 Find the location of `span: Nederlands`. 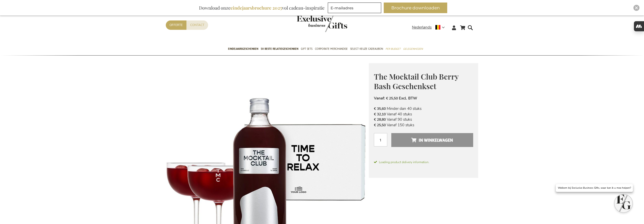

span: Nederlands is located at coordinates (422, 27).